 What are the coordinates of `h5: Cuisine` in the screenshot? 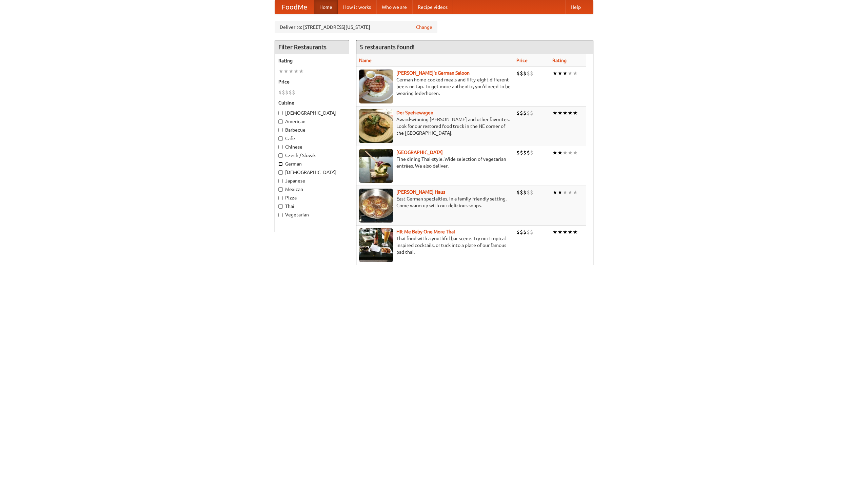 It's located at (312, 103).